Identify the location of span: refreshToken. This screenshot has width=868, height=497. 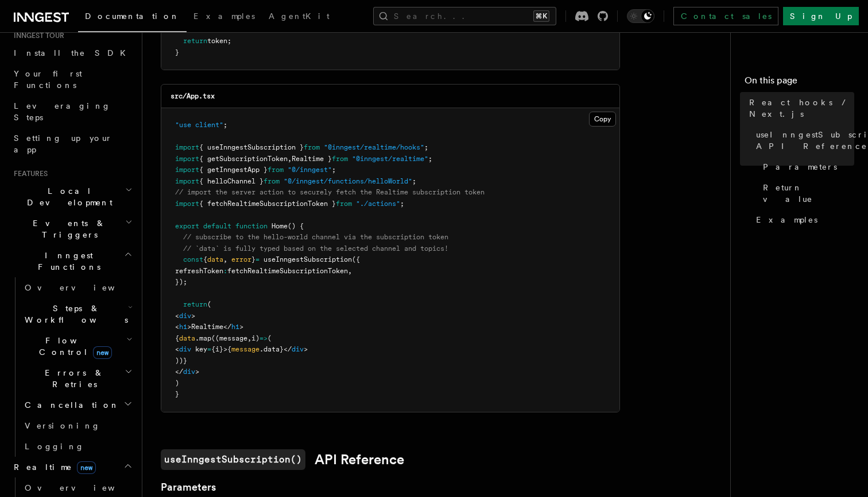
(200, 271).